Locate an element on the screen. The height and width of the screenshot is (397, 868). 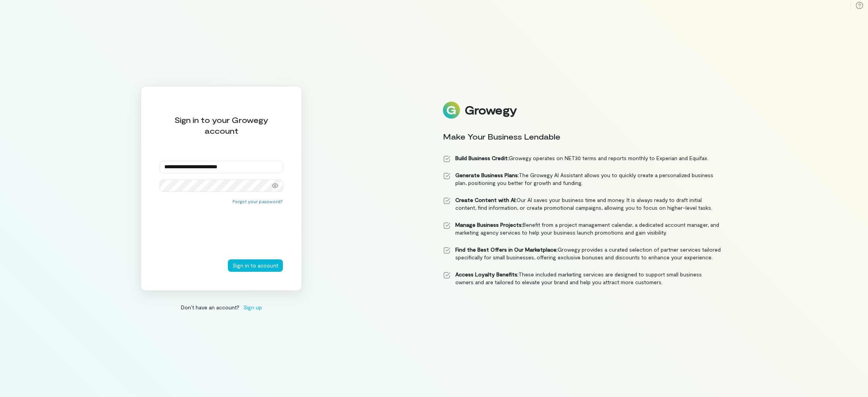
strong: Manage Business Projects: is located at coordinates (489, 224).